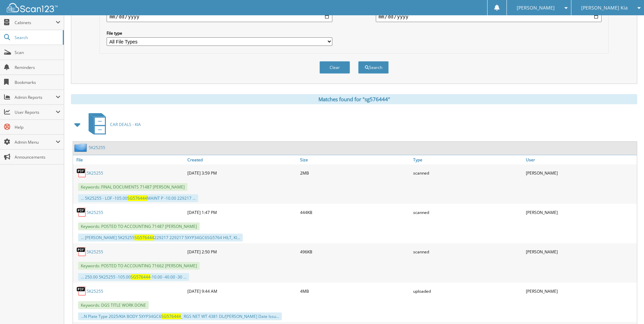 Image resolution: width=644 pixels, height=324 pixels. I want to click on div: 2MB, so click(355, 173).